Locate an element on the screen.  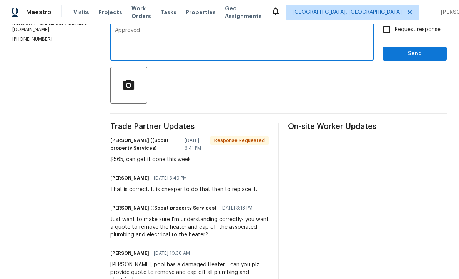
span: Send is located at coordinates (415, 54).